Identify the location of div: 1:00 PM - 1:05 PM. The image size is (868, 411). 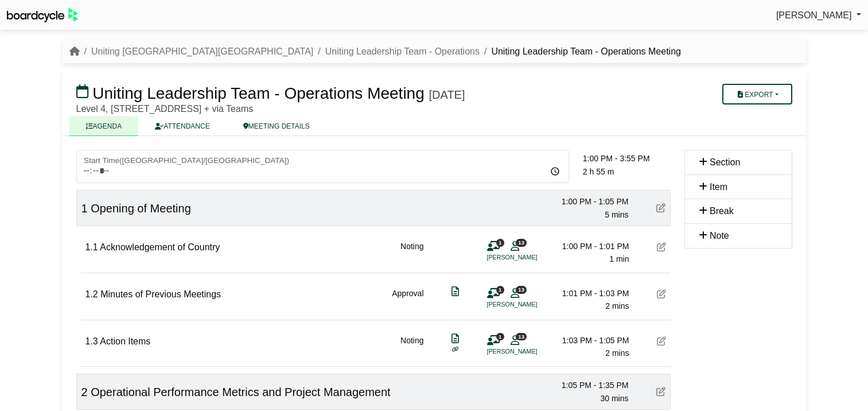
(588, 202).